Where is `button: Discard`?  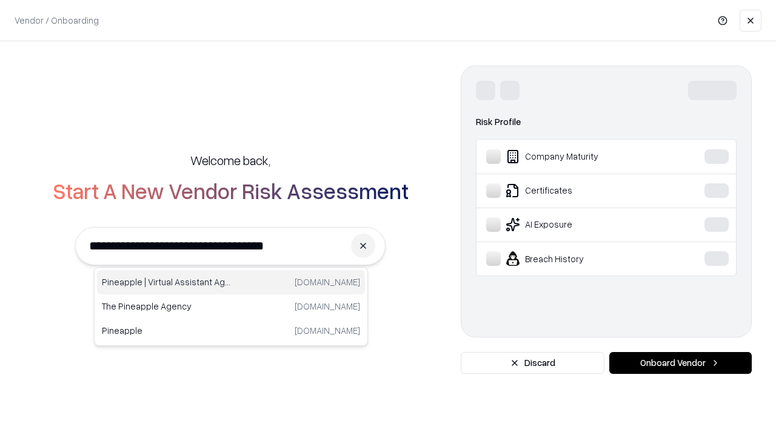 button: Discard is located at coordinates (533, 363).